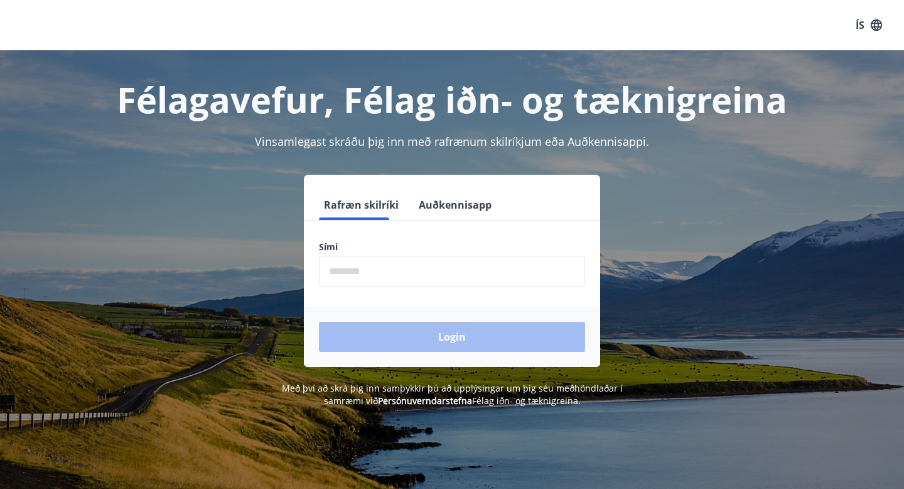 Image resolution: width=904 pixels, height=489 pixels. I want to click on button: ÍS, so click(869, 25).